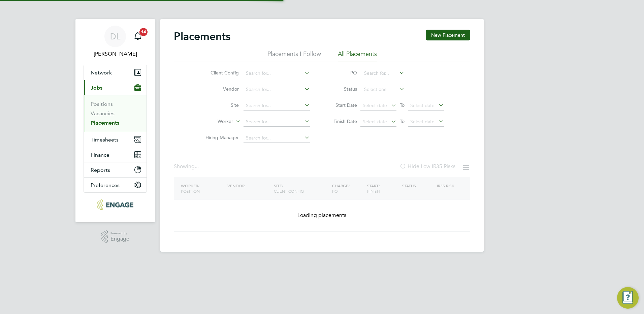 This screenshot has height=314, width=644. What do you see at coordinates (115, 139) in the screenshot?
I see `button: Timesheets` at bounding box center [115, 139].